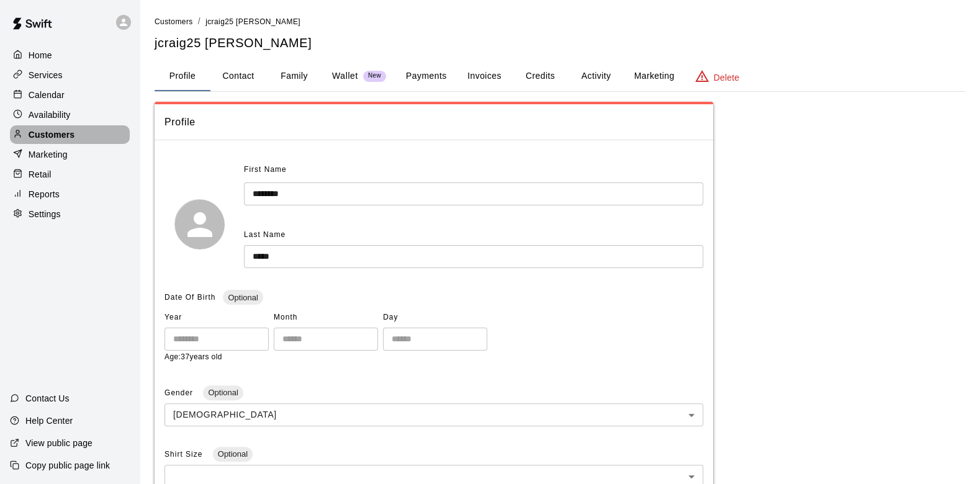 This screenshot has width=980, height=484. Describe the element at coordinates (40, 175) in the screenshot. I see `p: Retail` at that location.